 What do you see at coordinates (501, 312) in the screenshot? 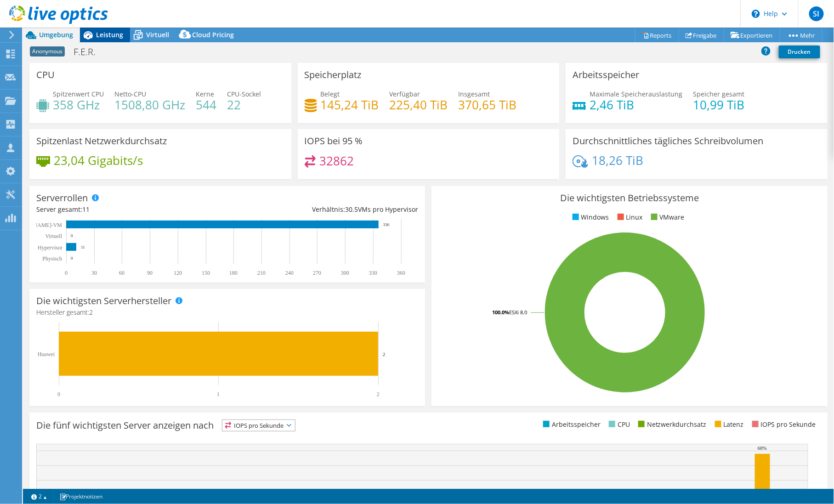
I see `tspan: 100.0%` at bounding box center [501, 312].